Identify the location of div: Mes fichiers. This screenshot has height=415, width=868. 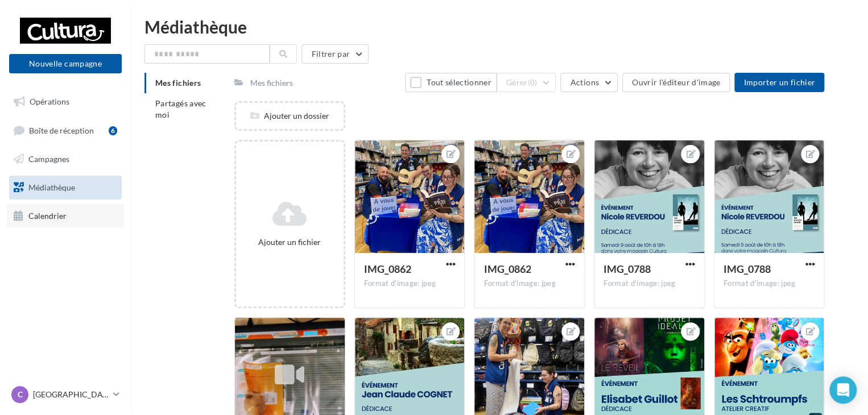
(271, 83).